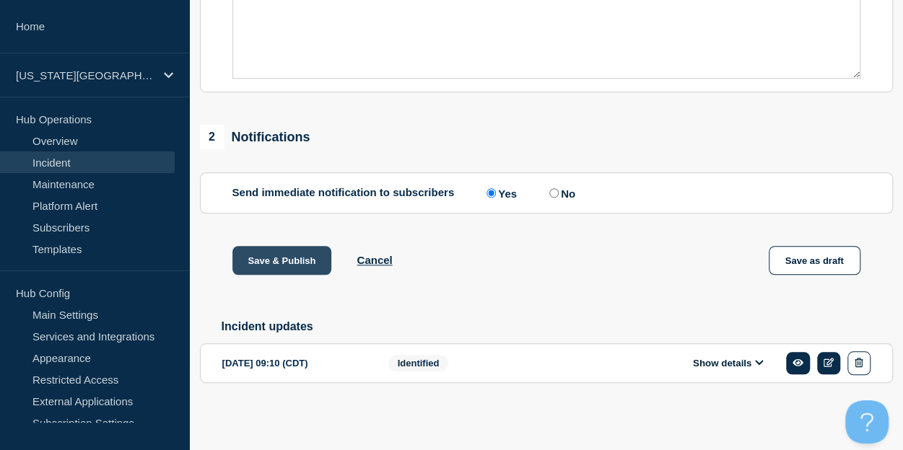  What do you see at coordinates (560, 193) in the screenshot?
I see `label: No` at bounding box center [560, 193].